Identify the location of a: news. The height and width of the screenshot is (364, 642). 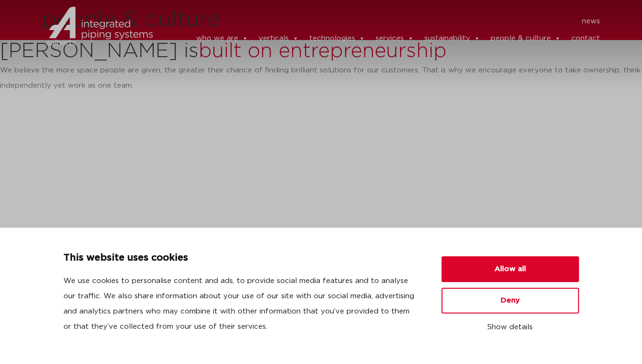
(591, 22).